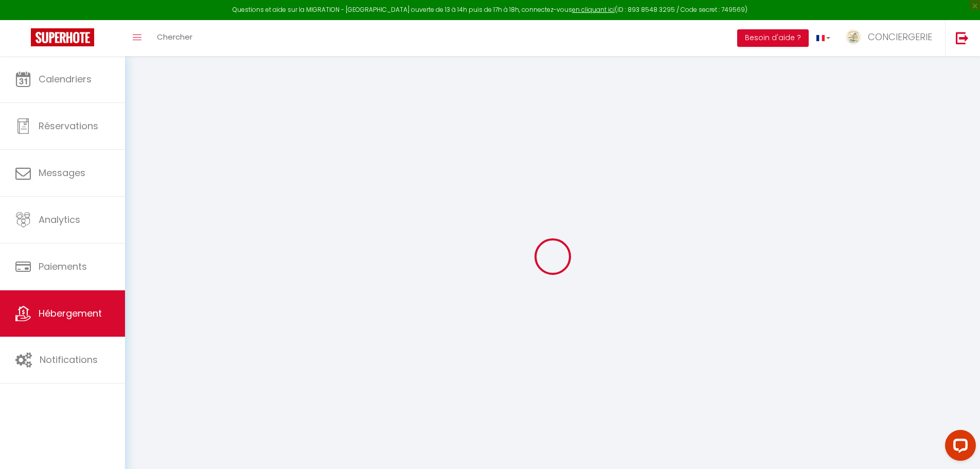 This screenshot has height=469, width=980. I want to click on img: Super Booking, so click(63, 37).